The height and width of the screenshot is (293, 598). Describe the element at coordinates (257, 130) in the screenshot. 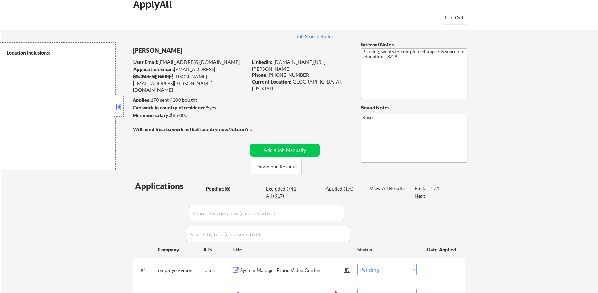

I see `div: no` at that location.